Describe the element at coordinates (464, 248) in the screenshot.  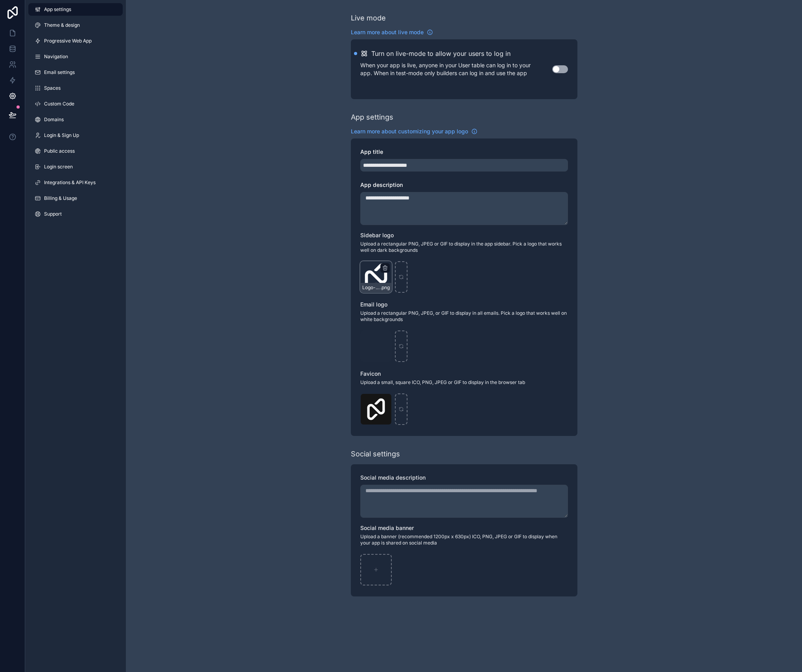
I see `span: Upload a rectangular PNG, JPEG or GIF to display in the app sidebar. Pick a logo that works well ...` at that location.